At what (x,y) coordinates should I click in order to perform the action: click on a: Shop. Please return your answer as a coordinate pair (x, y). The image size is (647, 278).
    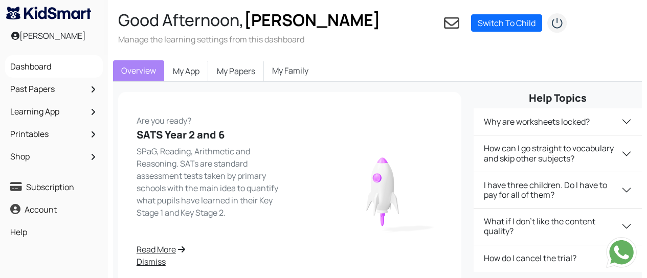
    Looking at the image, I should click on (54, 157).